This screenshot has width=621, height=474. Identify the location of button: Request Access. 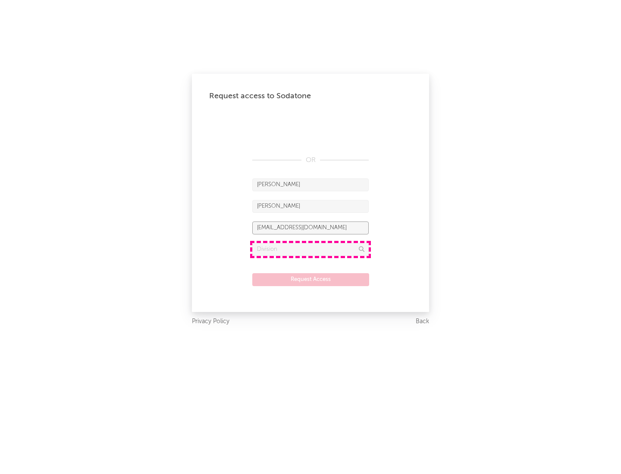
(310, 280).